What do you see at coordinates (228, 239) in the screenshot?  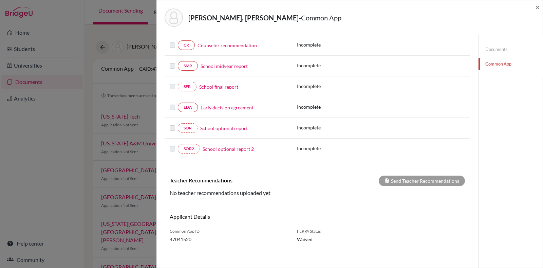 I see `span: 47041520` at bounding box center [228, 239].